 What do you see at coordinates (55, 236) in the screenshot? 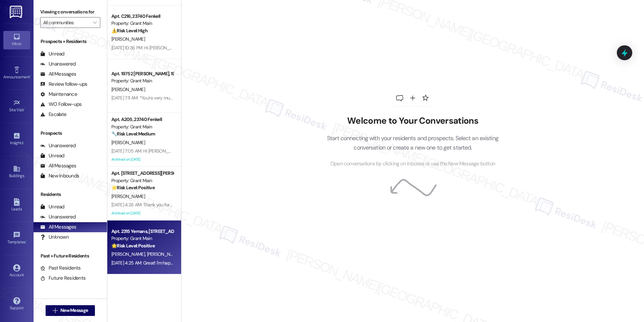
I see `div: Unknown` at bounding box center [55, 236].